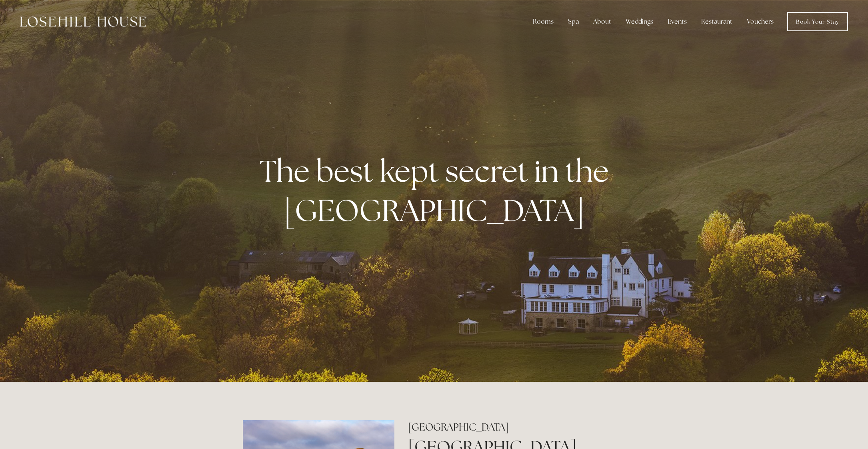 The height and width of the screenshot is (449, 868). I want to click on div: About, so click(602, 22).